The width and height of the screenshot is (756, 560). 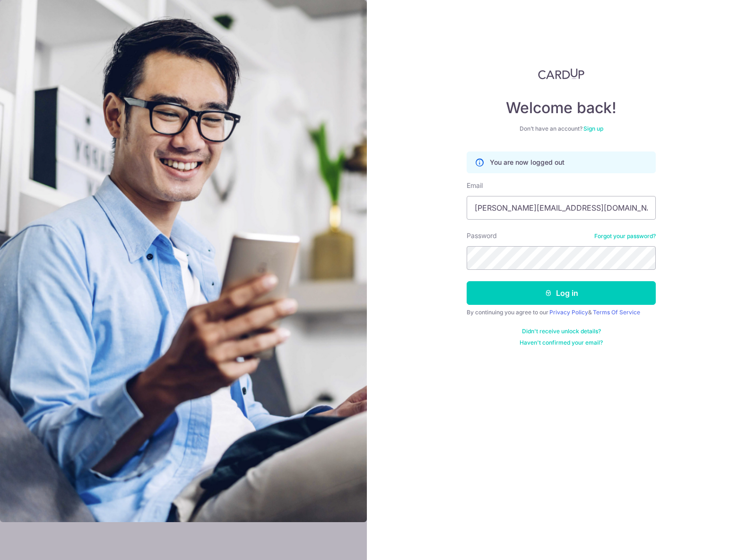 What do you see at coordinates (561, 331) in the screenshot?
I see `a: Didn't receive unlock details?` at bounding box center [561, 331].